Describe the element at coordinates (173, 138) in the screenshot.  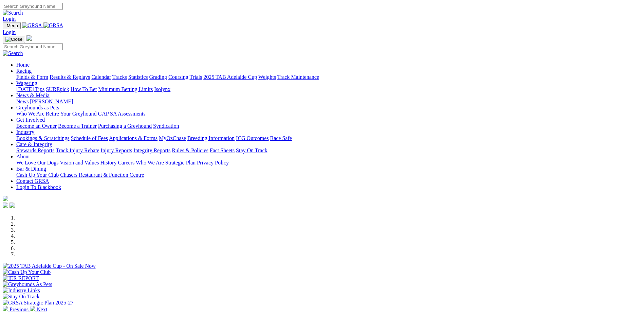
I see `a: MyOzChase` at that location.